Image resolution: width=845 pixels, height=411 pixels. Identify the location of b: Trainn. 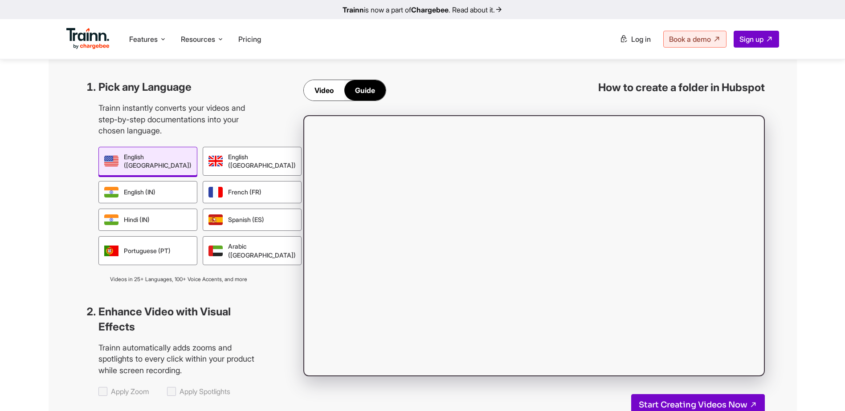
(353, 10).